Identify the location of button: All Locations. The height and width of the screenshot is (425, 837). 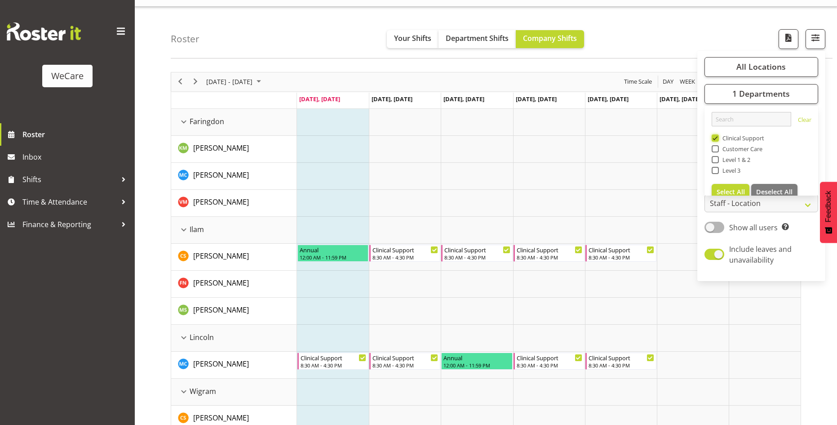
(761, 67).